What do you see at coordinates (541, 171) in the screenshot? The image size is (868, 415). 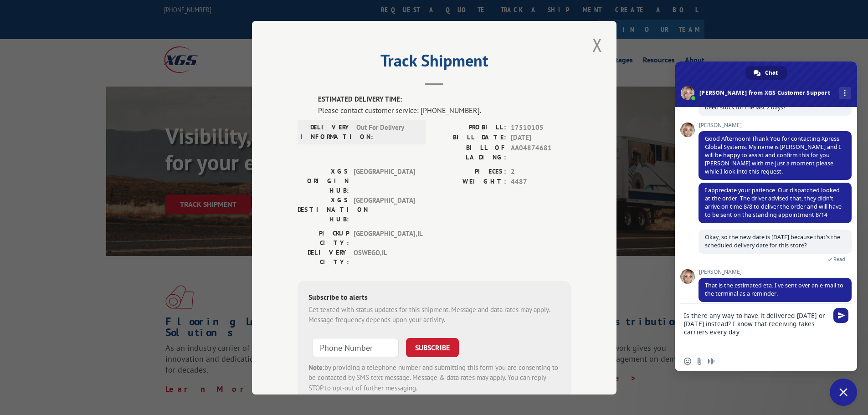 I see `span: 2` at bounding box center [541, 171].